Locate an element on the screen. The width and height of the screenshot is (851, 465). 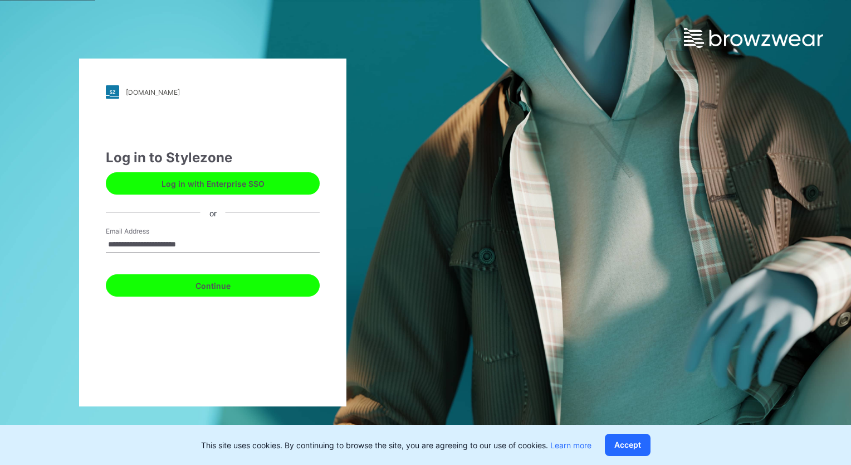
img: stylezone-logo.562084cfcfab977791bfbf7441f1a819.svg is located at coordinates (113, 92).